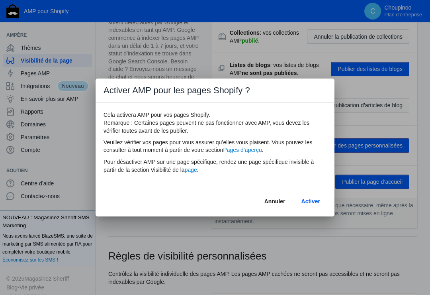  I want to click on a: Pages d’aperçu, so click(242, 150).